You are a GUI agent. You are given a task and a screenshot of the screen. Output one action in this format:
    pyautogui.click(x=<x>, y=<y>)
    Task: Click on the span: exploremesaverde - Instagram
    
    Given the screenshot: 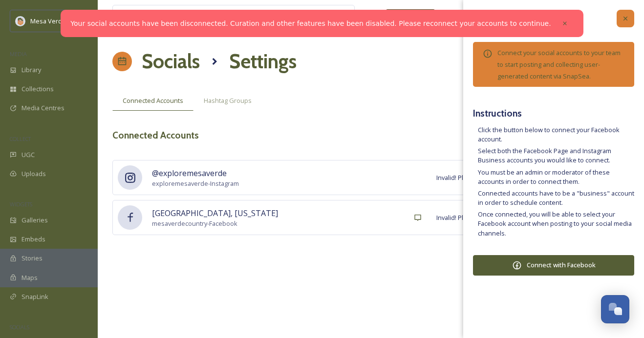 What is the action you would take?
    pyautogui.click(x=196, y=183)
    